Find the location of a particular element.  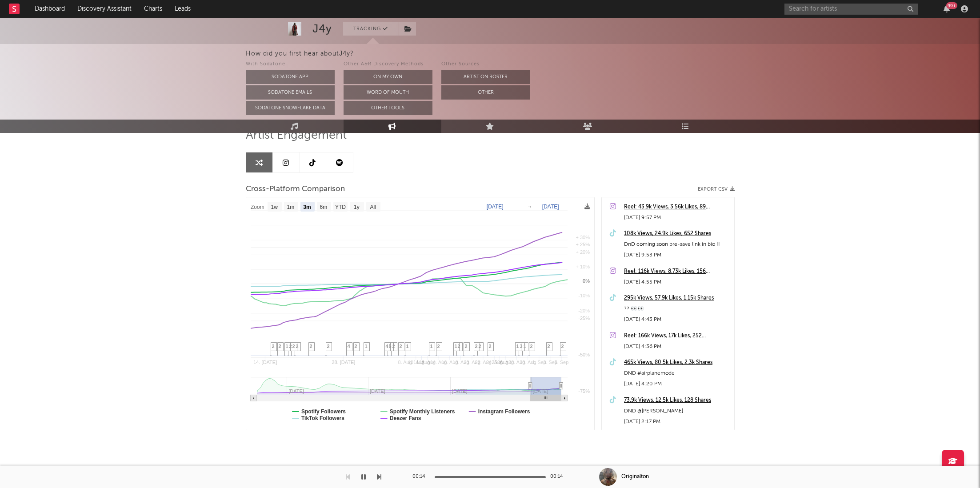

div: Originalton is located at coordinates (635, 477).